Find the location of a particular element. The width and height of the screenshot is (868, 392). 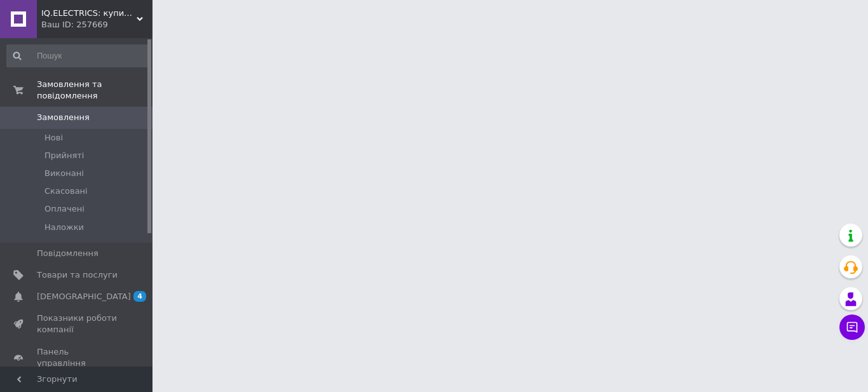

span: Виконані is located at coordinates (64, 173).